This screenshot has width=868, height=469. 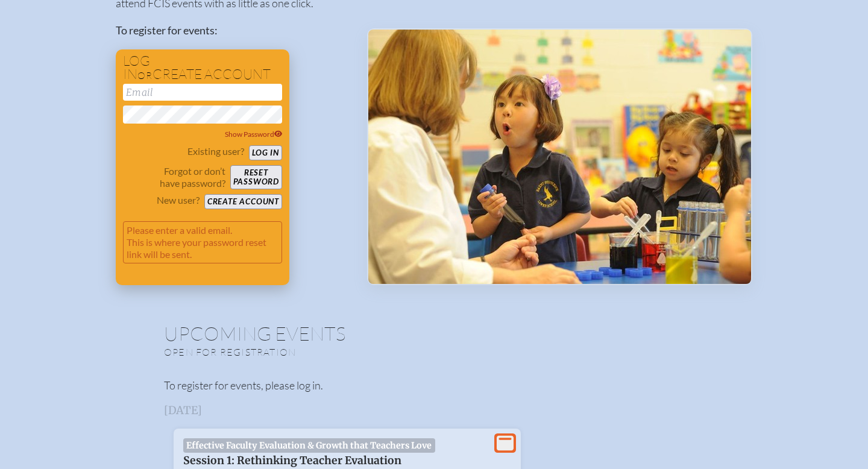 I want to click on p: To register for events, please log in., so click(x=434, y=385).